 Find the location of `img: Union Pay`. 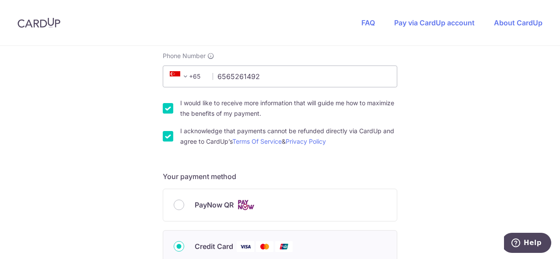

img: Union Pay is located at coordinates (284, 247).